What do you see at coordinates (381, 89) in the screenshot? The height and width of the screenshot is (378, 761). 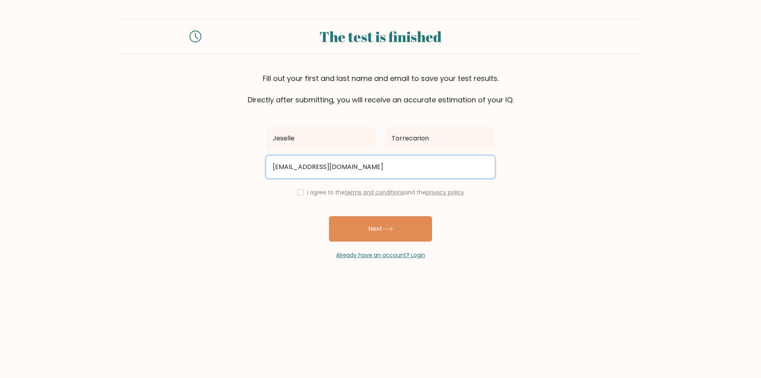 I see `div: Fill out your first and last name and email to save your test results. Directly after submitting,...` at bounding box center [381, 89].